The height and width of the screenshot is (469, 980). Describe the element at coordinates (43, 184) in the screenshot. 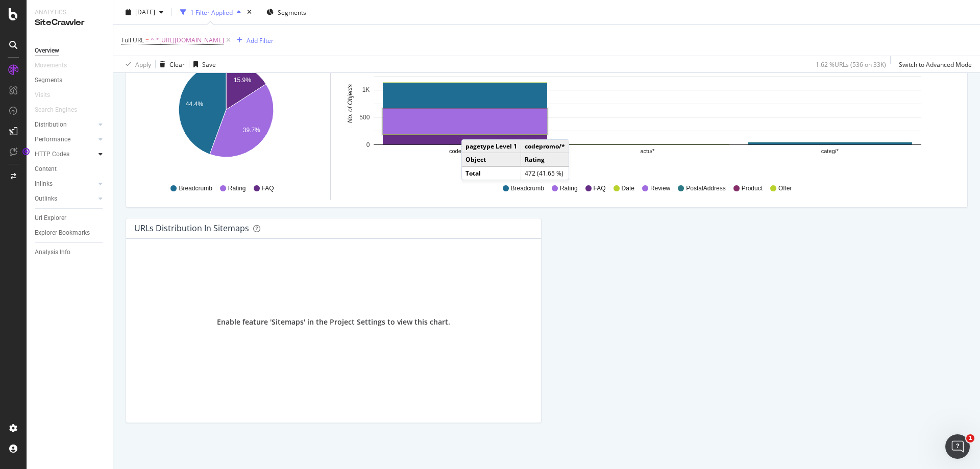

I see `div: Inlinks` at that location.